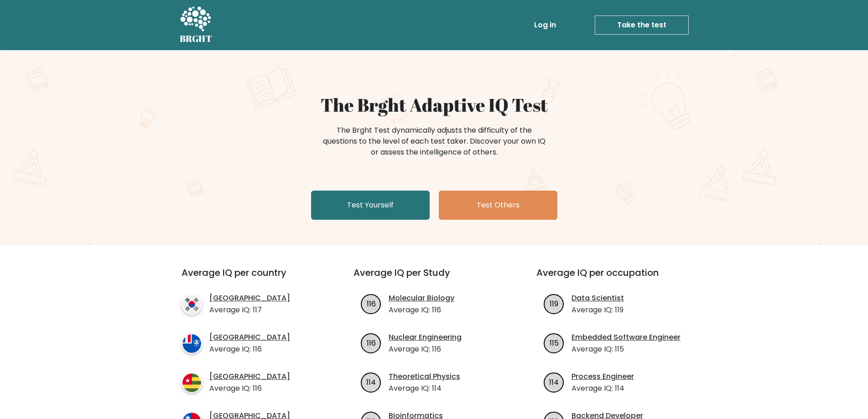 The image size is (868, 419). I want to click on h1: The Brght Adaptive IQ Test, so click(434, 105).